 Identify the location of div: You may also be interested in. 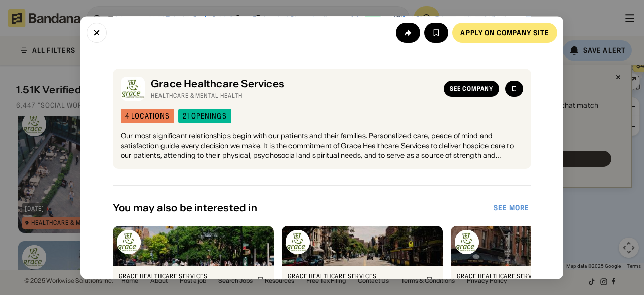
(302, 208).